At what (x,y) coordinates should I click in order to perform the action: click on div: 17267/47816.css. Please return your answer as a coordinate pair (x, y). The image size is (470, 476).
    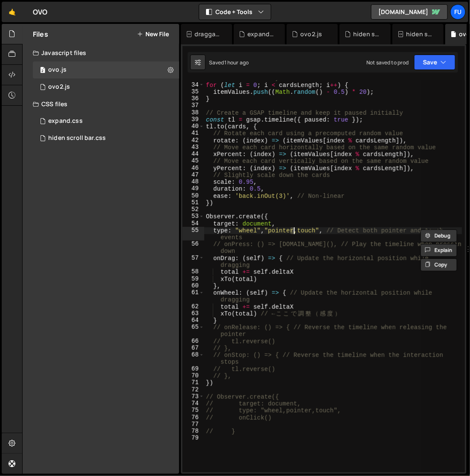
    Looking at the image, I should click on (107, 138).